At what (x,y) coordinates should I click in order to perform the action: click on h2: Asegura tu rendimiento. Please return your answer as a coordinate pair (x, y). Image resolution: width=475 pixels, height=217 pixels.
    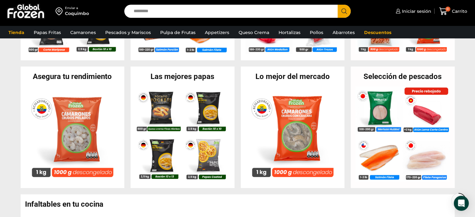
    Looking at the image, I should click on (72, 76).